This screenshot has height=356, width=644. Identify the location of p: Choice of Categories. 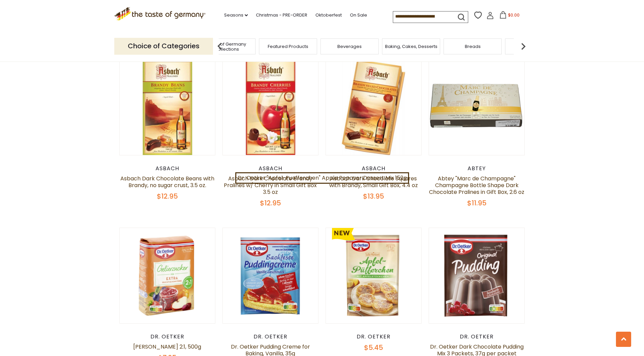
(164, 46).